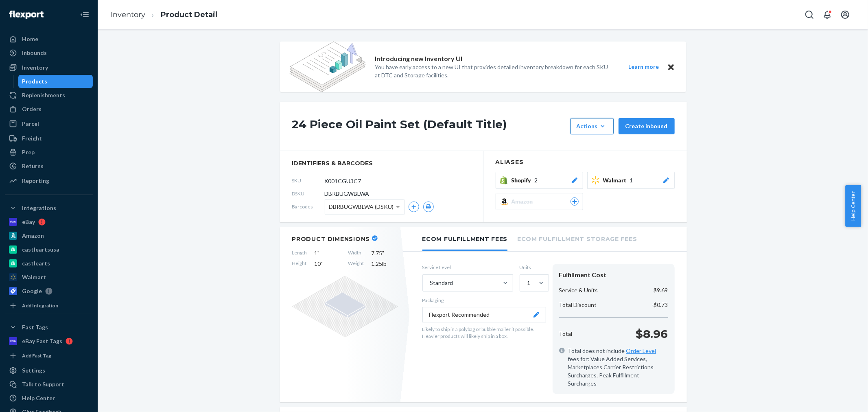 Image resolution: width=868 pixels, height=412 pixels. Describe the element at coordinates (49, 398) in the screenshot. I see `a: Help Center` at that location.